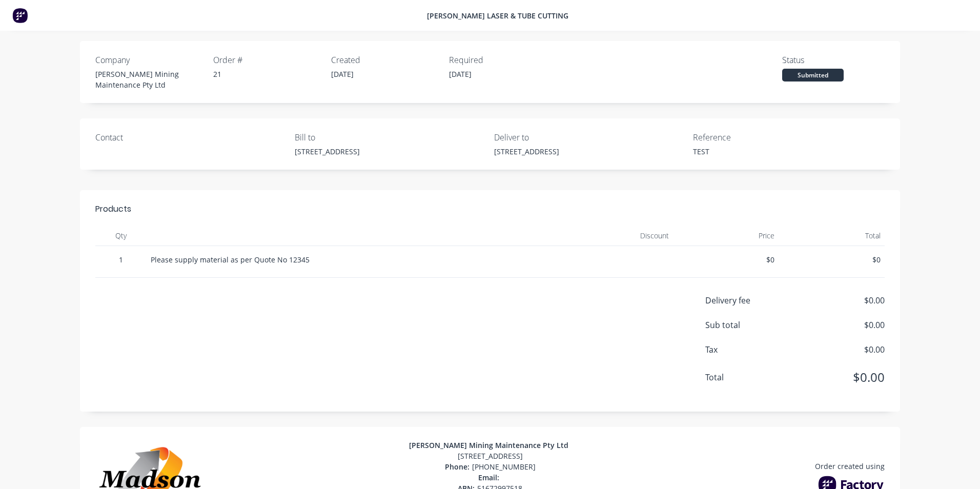 The image size is (980, 489). Describe the element at coordinates (353, 137) in the screenshot. I see `div: Bill to` at that location.